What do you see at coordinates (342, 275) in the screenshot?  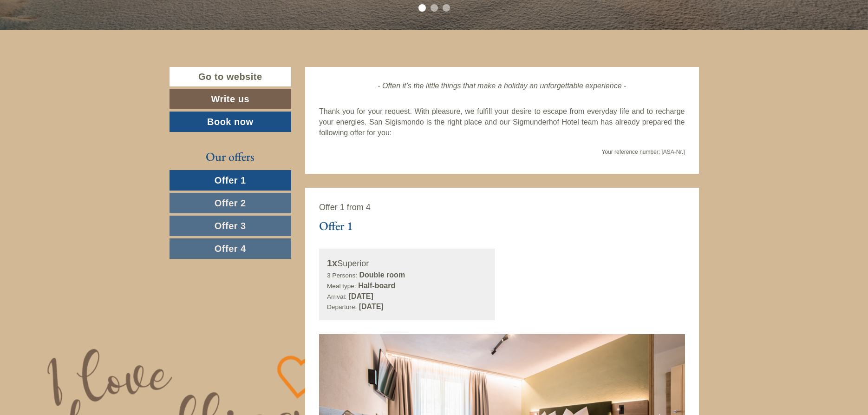 I see `small: 3 Persons:` at bounding box center [342, 275].